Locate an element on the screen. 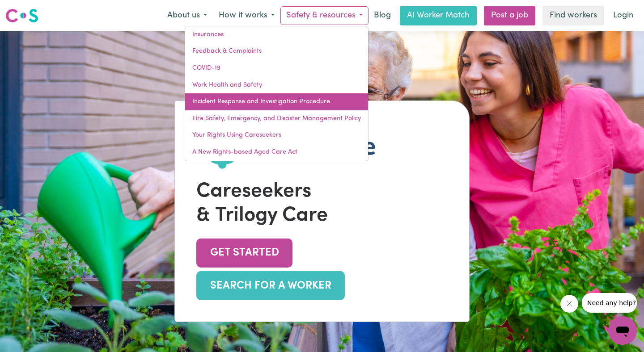 The height and width of the screenshot is (352, 644). button: How it works is located at coordinates (246, 16).